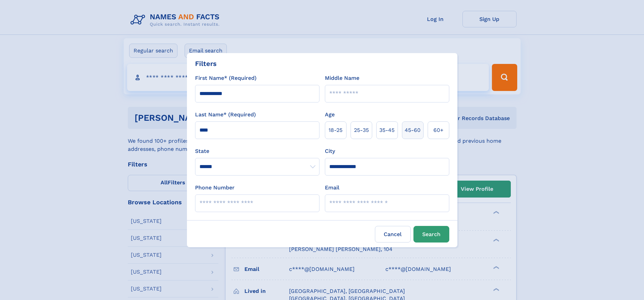 The width and height of the screenshot is (644, 300). I want to click on label: Age, so click(330, 115).